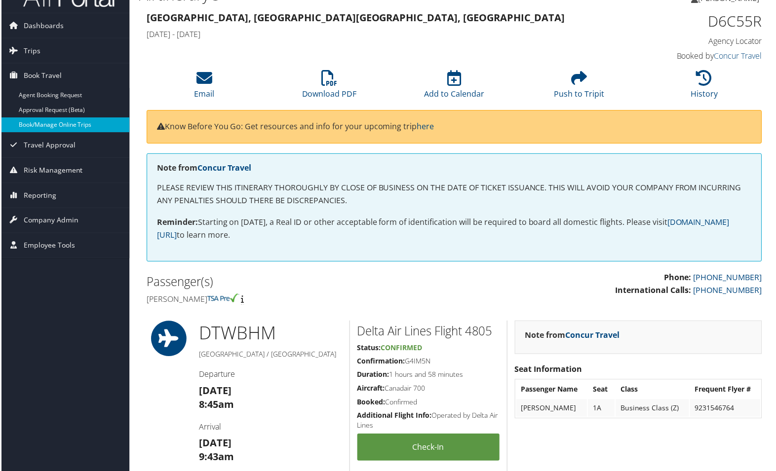  What do you see at coordinates (726, 410) in the screenshot?
I see `td: 9231546764` at bounding box center [726, 410].